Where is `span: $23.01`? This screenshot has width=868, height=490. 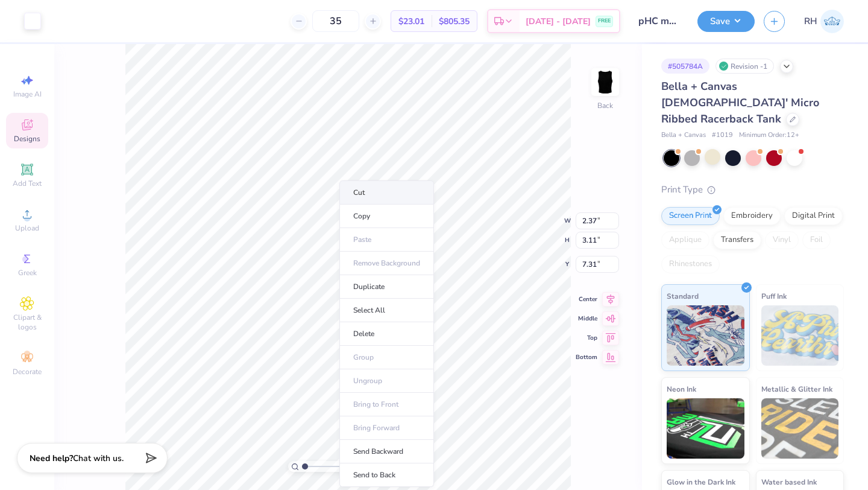
span: $23.01 is located at coordinates (411, 21).